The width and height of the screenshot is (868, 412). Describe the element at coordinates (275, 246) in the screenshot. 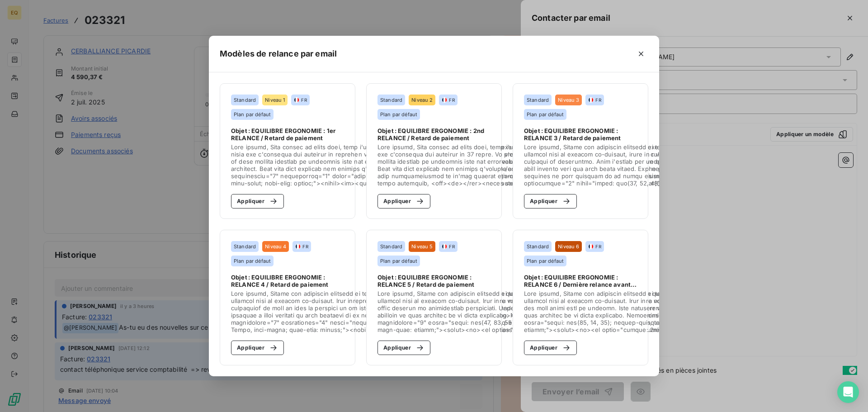

I see `span: Niveau 4` at that location.